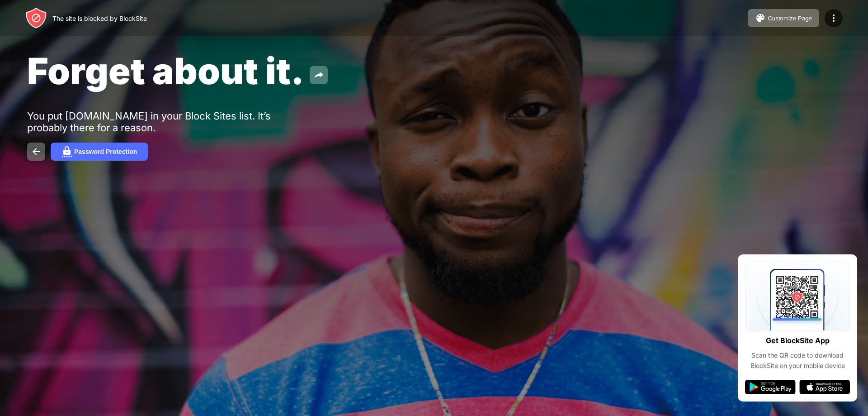 This screenshot has width=868, height=416. I want to click on img: password.svg, so click(67, 152).